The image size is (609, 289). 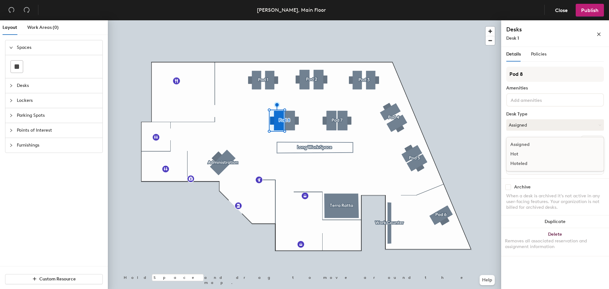 I want to click on div: Hot, so click(x=538, y=154).